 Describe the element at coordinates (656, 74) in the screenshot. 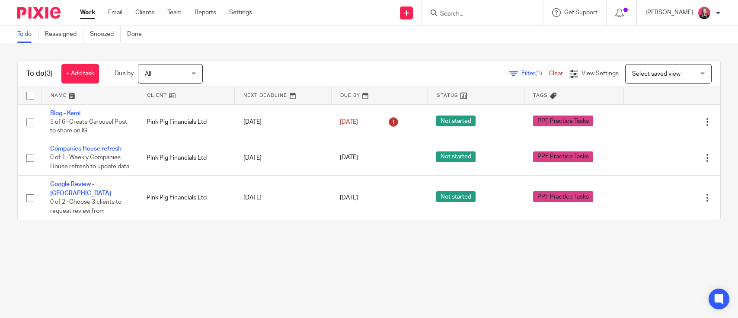

I see `span: Select saved view` at that location.